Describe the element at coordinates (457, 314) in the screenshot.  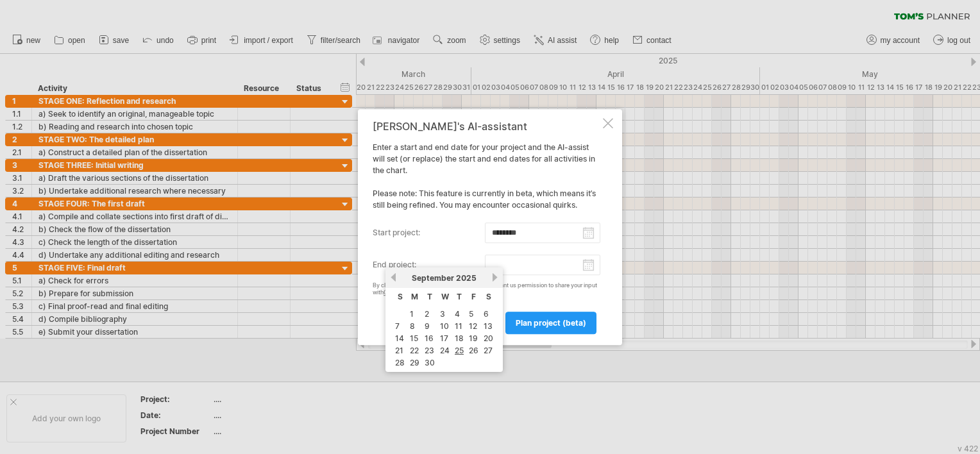
I see `a: 4` at that location.